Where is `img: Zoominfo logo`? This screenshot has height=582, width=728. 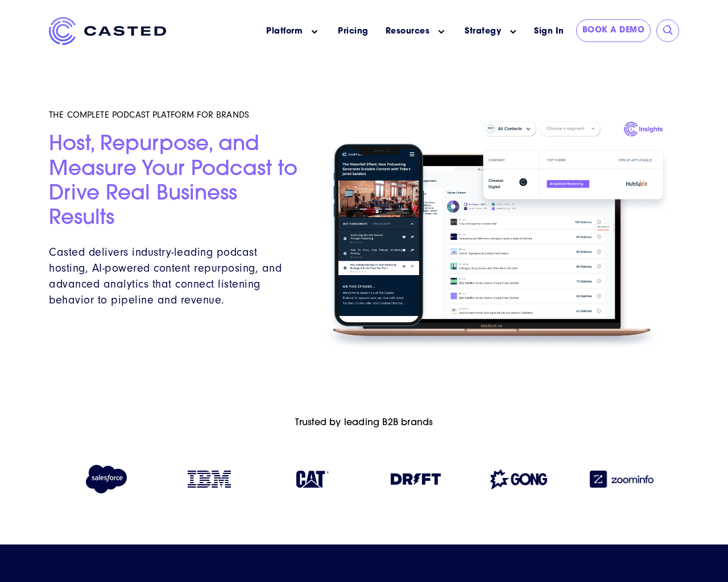 img: Zoominfo logo is located at coordinates (622, 479).